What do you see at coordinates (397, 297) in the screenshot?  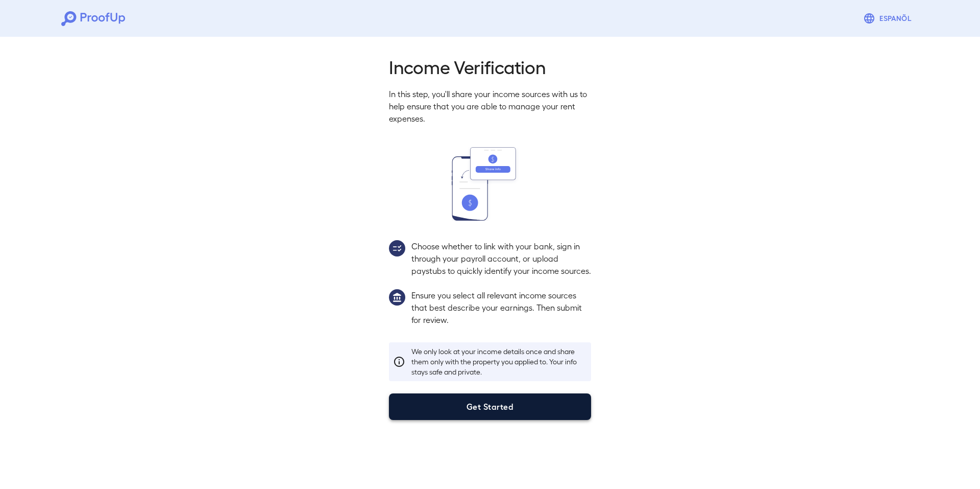 I see `img: group1.svg` at bounding box center [397, 297].